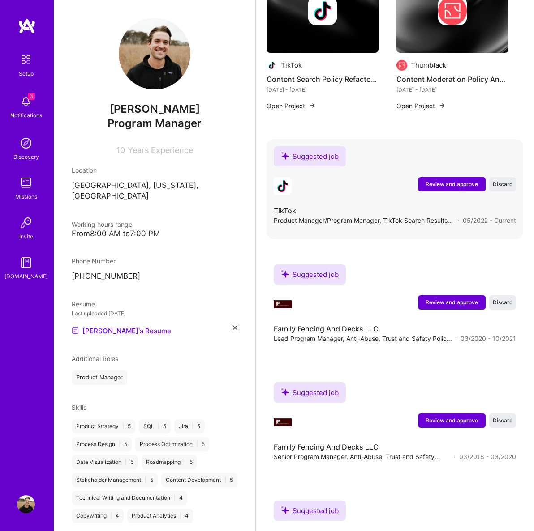  What do you see at coordinates (488, 338) in the screenshot?
I see `span: 03/2020 - 10/2021` at bounding box center [488, 338].